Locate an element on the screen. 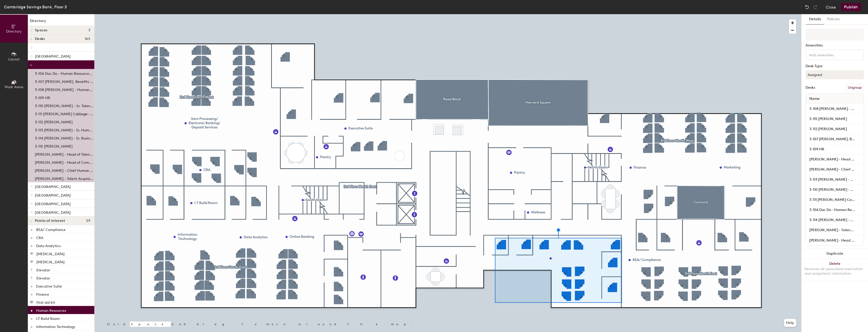  button: Duplicate is located at coordinates (834, 254).